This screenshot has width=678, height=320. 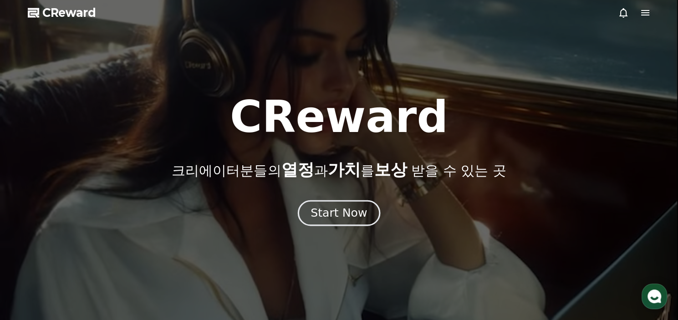 What do you see at coordinates (344, 169) in the screenshot?
I see `span: 가치` at bounding box center [344, 169].